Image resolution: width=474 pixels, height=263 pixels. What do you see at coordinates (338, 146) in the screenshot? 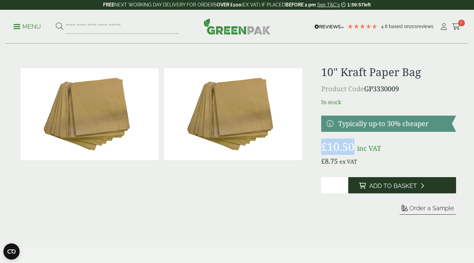
I see `bdi: 10.50` at bounding box center [338, 146].